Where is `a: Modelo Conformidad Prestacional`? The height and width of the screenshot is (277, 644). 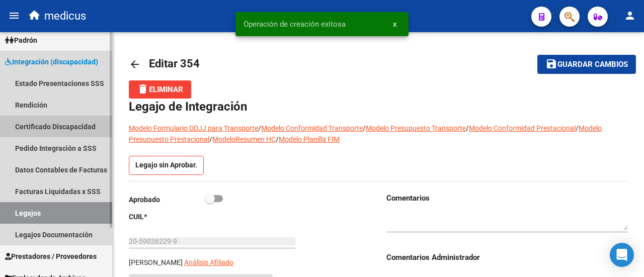
a: Modelo Conformidad Prestacional is located at coordinates (522, 128).